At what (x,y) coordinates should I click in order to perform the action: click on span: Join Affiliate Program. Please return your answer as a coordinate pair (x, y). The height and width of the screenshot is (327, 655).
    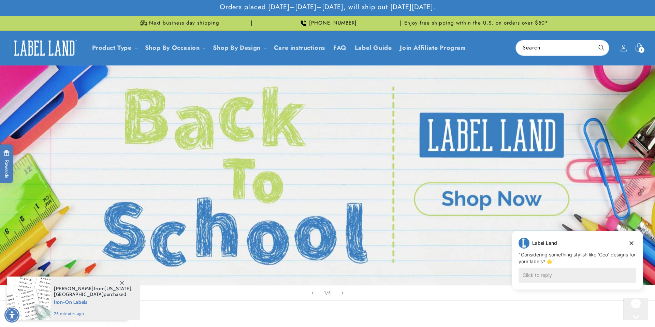
    Looking at the image, I should click on (432, 48).